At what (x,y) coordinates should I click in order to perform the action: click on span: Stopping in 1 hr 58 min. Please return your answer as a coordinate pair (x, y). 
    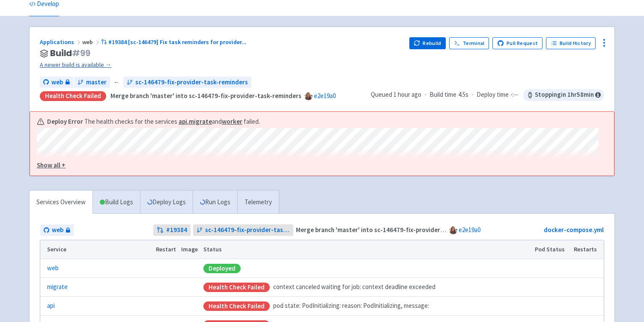
    Looking at the image, I should click on (563, 95).